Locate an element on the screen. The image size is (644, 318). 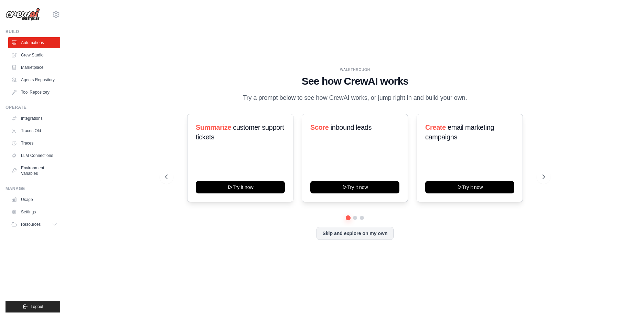
button: Resources is located at coordinates (34, 224).